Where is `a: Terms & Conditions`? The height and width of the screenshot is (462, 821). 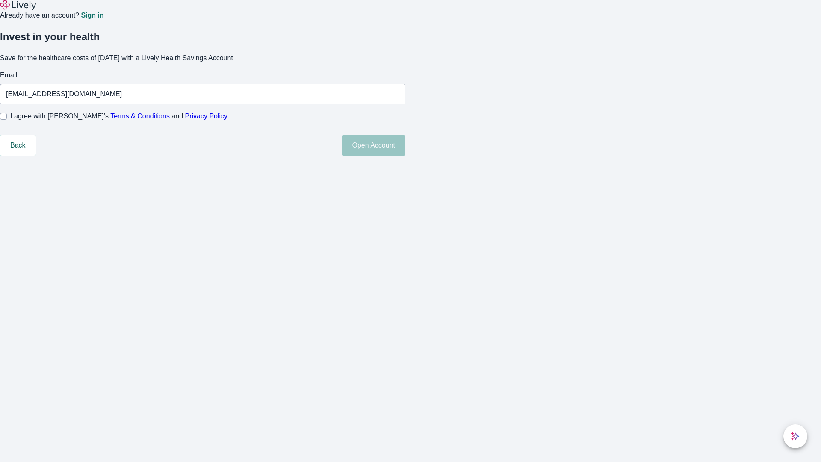 a: Terms & Conditions is located at coordinates (140, 116).